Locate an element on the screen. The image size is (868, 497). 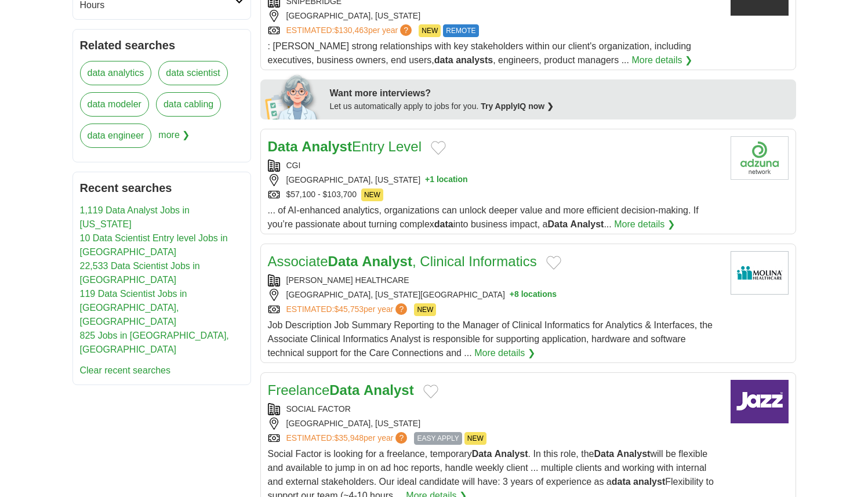
a: Try ApplyIQ now ❯ is located at coordinates (517, 106).